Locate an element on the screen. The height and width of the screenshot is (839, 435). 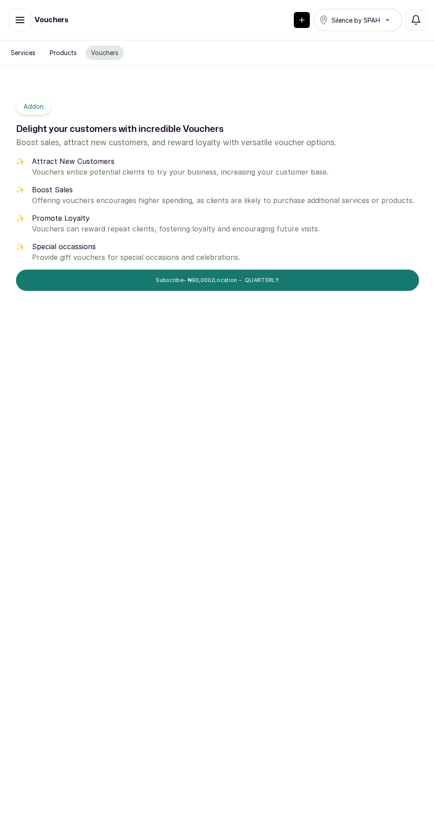
p: Attract New Customers is located at coordinates (180, 161).